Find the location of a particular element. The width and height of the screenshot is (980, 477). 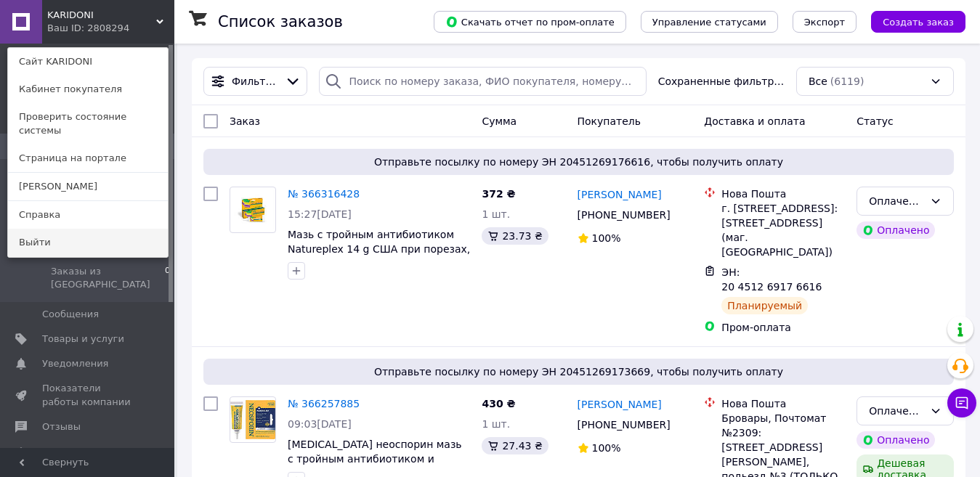

span: 0 is located at coordinates (167, 278).